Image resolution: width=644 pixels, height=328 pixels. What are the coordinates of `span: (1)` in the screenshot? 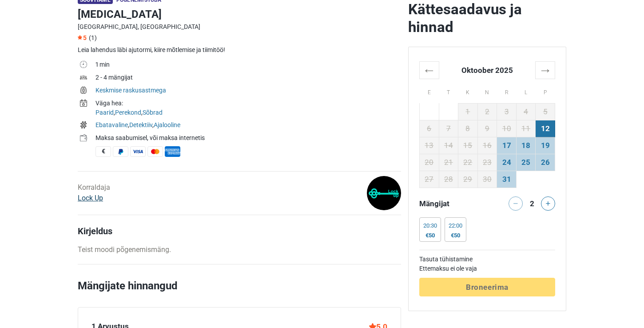 It's located at (93, 38).